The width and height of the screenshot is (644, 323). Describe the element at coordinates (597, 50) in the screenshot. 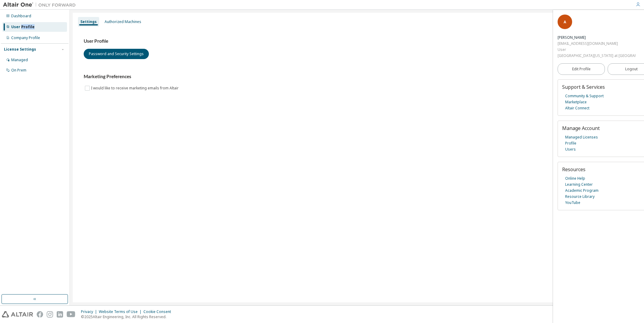

I see `div: User` at that location.